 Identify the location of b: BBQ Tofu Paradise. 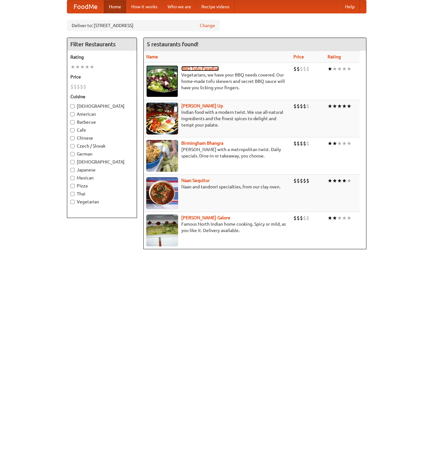
(200, 69).